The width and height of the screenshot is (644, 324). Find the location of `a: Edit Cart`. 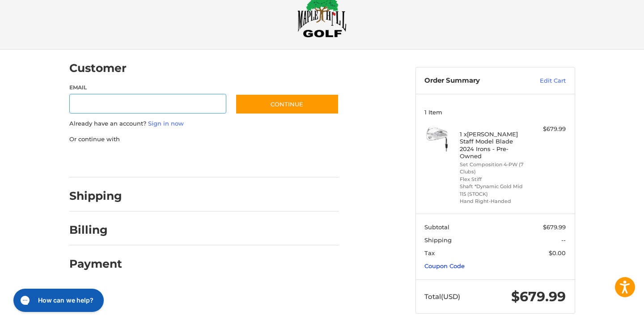

a: Edit Cart is located at coordinates (543, 81).